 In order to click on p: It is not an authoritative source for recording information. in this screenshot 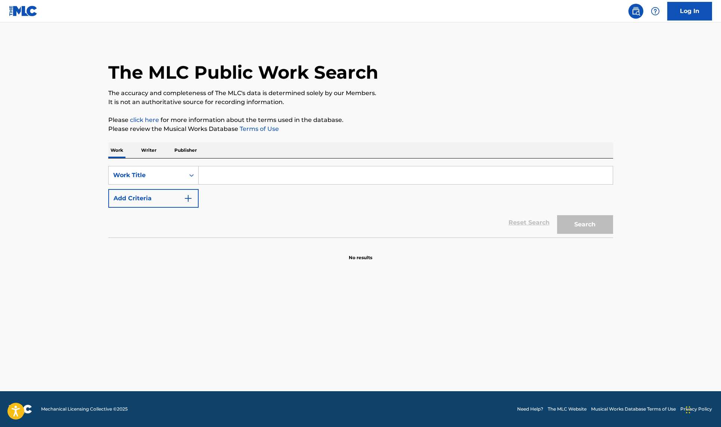, I will do `click(360, 102)`.